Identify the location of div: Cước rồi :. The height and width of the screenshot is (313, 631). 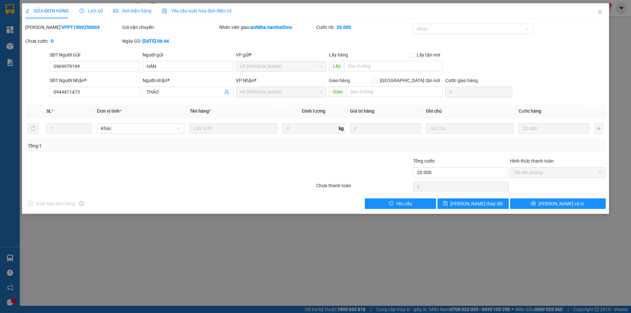
(364, 27).